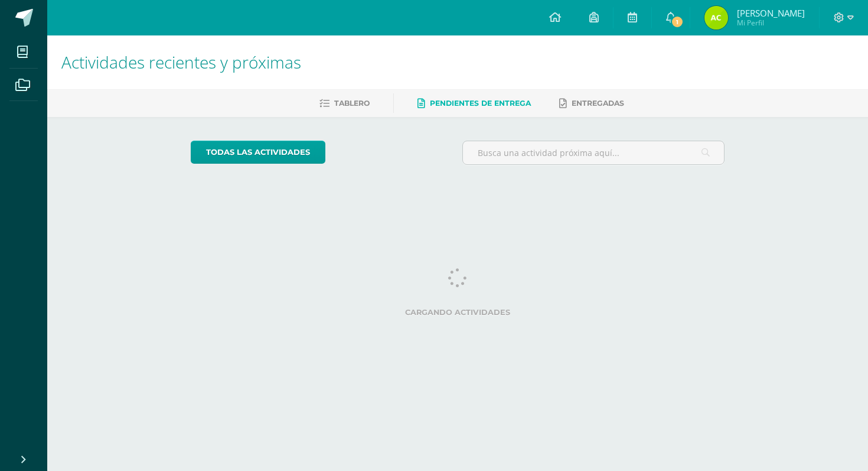  Describe the element at coordinates (181, 62) in the screenshot. I see `span: Actividades recientes y próximas` at that location.